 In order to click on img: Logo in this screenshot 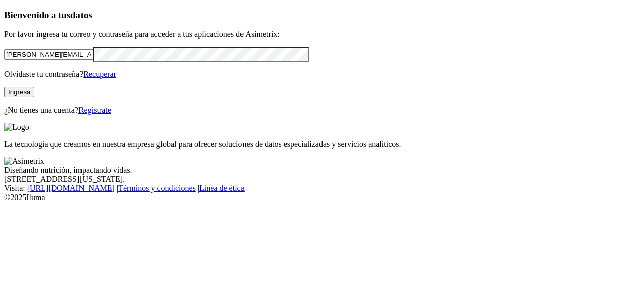, I will do `click(17, 127)`.